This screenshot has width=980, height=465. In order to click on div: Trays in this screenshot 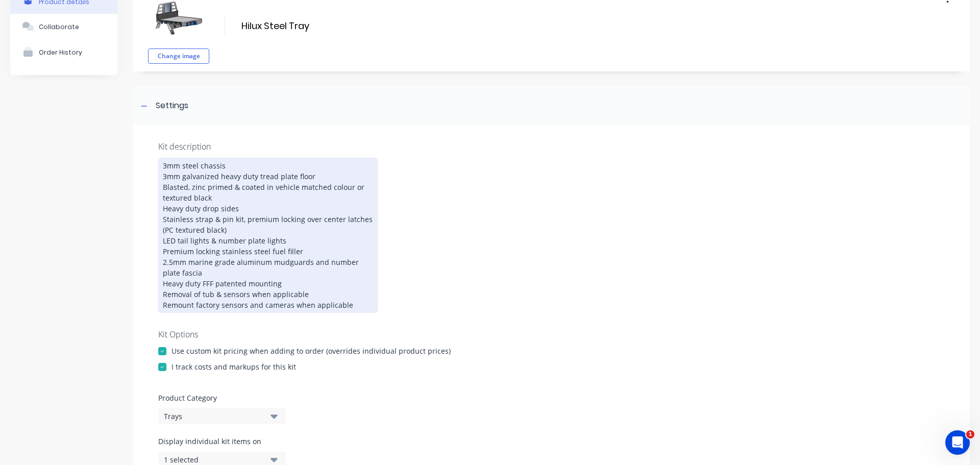, I will do `click(214, 415)`.